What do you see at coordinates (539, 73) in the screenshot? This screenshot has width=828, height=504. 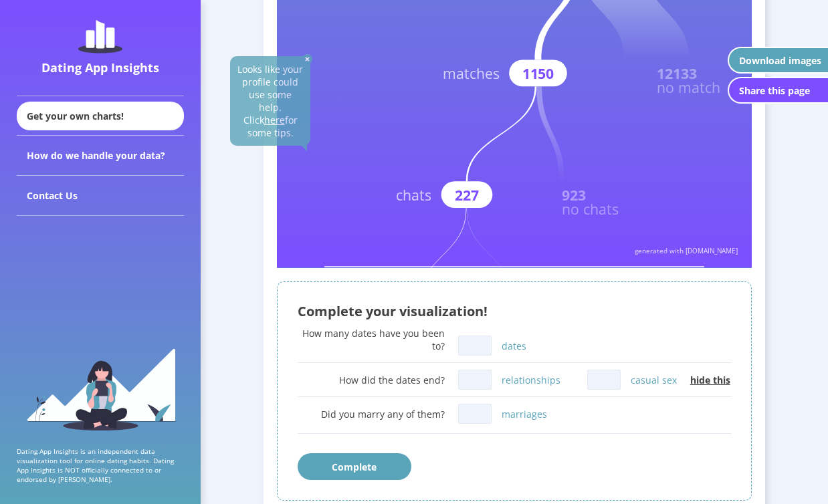 I see `text: 1150` at bounding box center [539, 73].